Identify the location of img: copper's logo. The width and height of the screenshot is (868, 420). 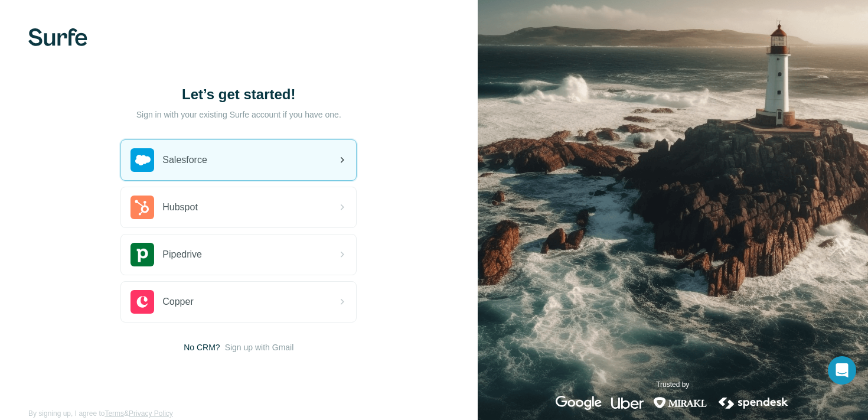
(142, 302).